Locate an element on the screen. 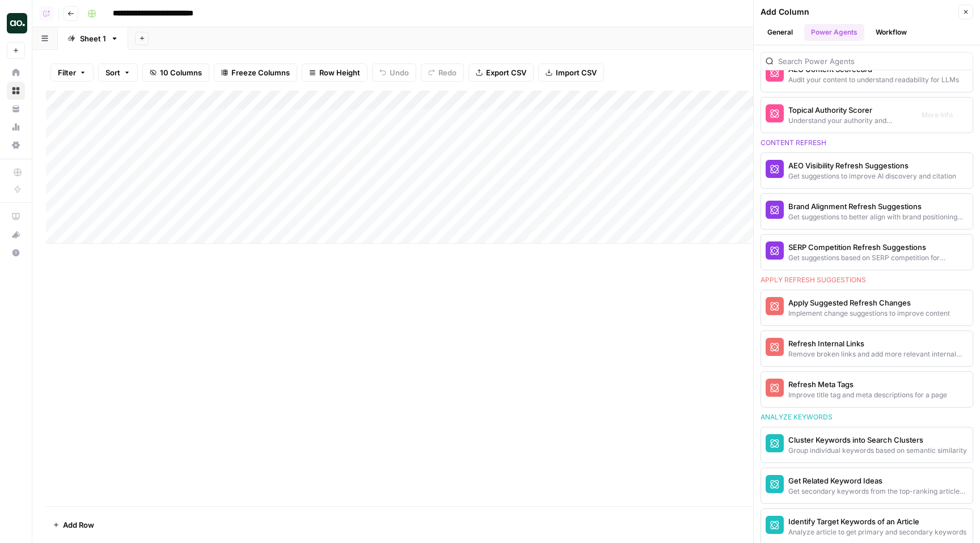 The width and height of the screenshot is (980, 543). button: Sort is located at coordinates (118, 72).